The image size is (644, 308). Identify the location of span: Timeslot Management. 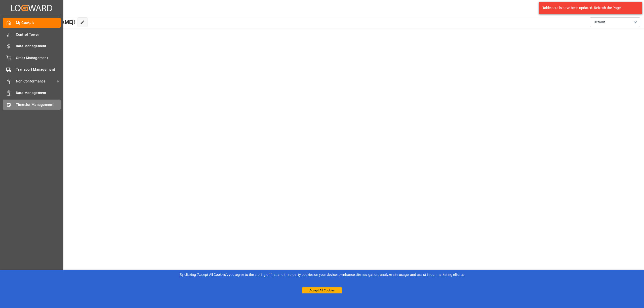
(38, 104).